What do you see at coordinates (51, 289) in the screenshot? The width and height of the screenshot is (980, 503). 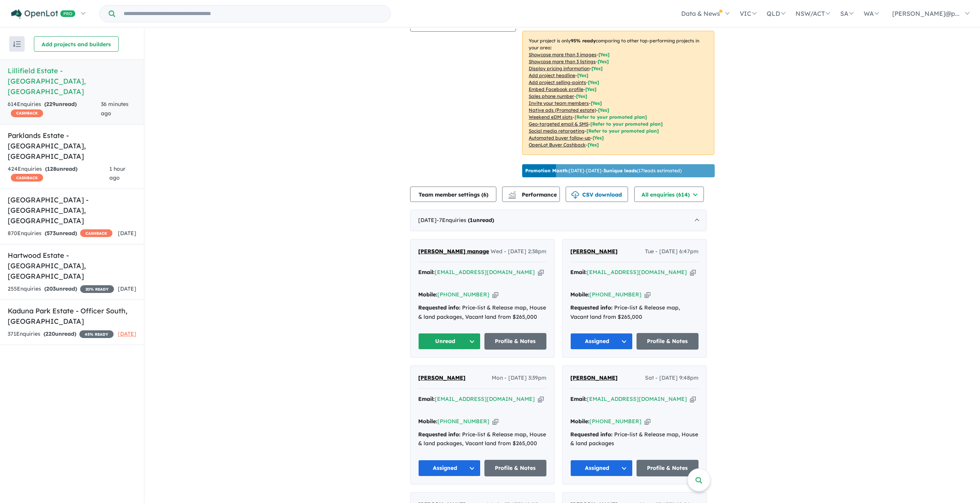 I see `span: 203` at bounding box center [51, 289].